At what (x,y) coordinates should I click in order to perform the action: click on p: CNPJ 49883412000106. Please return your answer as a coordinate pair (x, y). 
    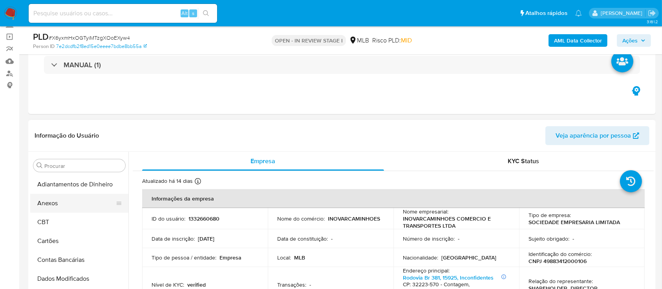
    Looking at the image, I should click on (558, 261).